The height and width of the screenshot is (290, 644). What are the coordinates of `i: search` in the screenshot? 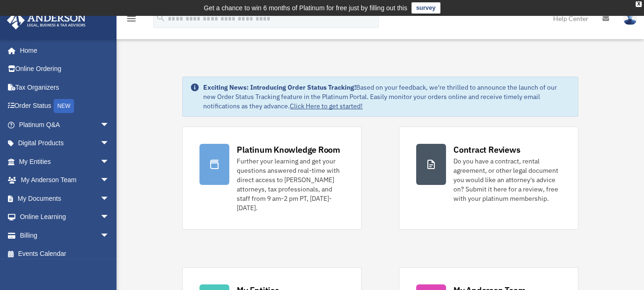 It's located at (161, 18).